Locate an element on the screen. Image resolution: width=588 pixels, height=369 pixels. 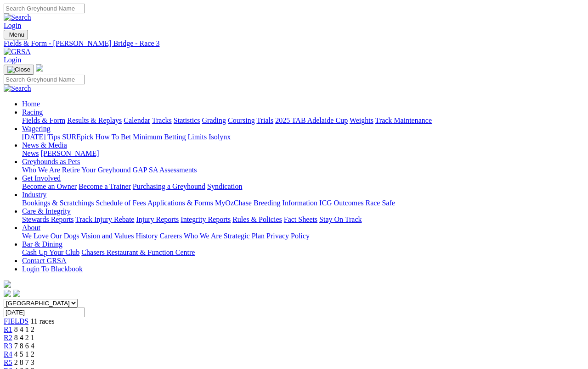
img: GRSA is located at coordinates (17, 52).